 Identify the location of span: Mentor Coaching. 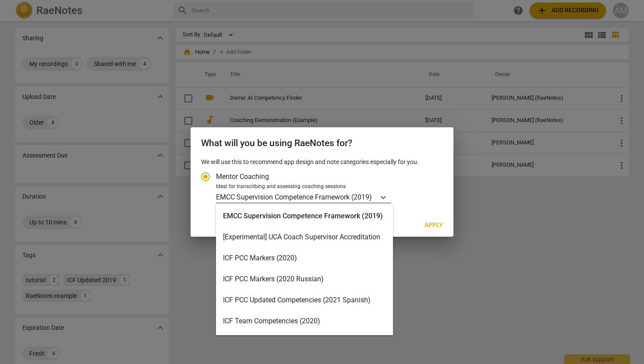
(242, 176).